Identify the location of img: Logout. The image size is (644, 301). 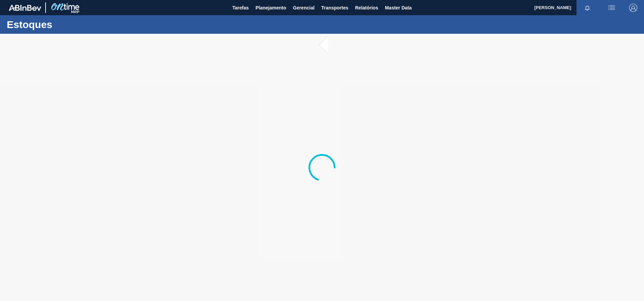
(633, 8).